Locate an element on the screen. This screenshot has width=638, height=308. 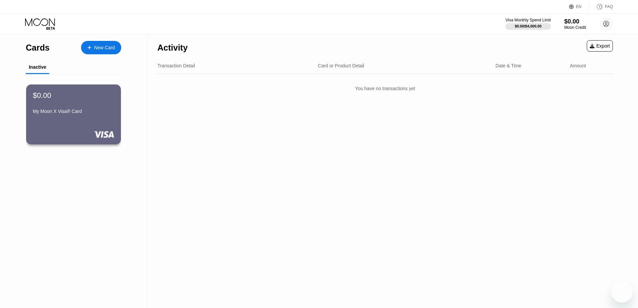
div: Visa Monthly Spend Limit$0.00/$4,000.00 is located at coordinates (528, 24).